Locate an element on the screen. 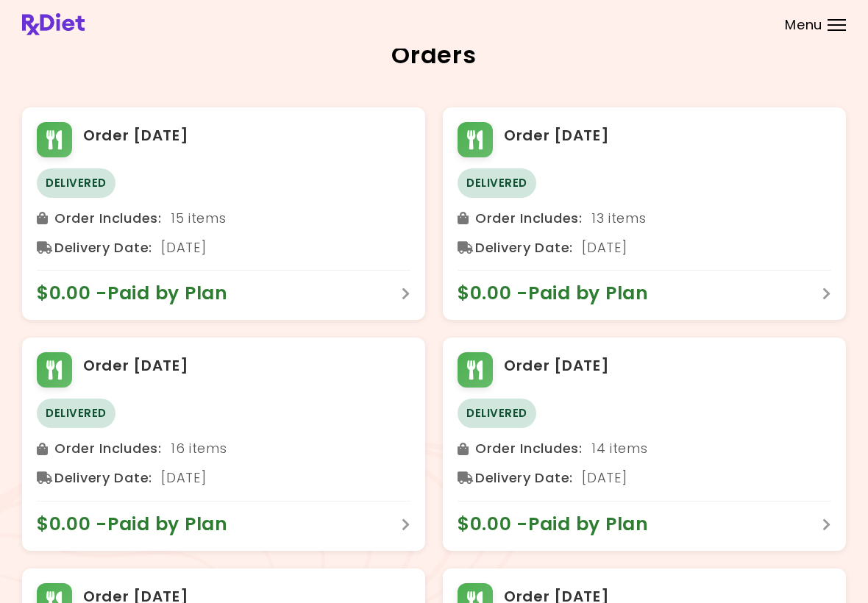 The image size is (868, 603). img: RxDiet is located at coordinates (53, 24).